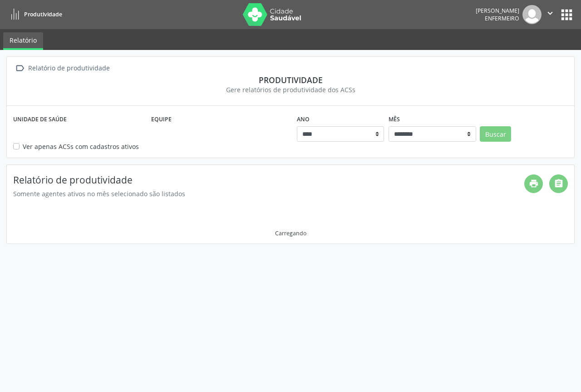  I want to click on button: apps, so click(567, 14).